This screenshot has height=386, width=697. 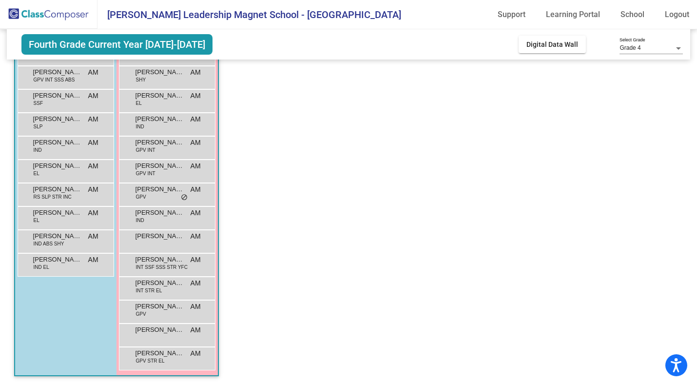 I want to click on span: SSF, so click(x=38, y=103).